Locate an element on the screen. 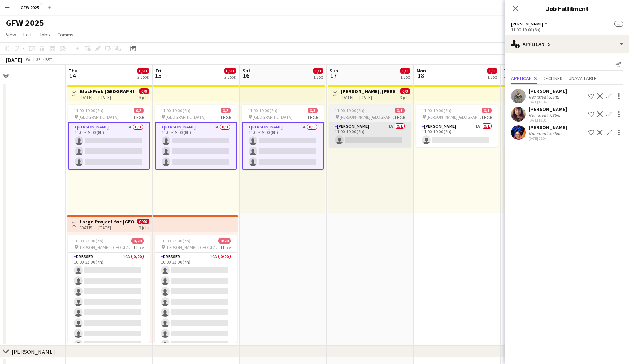  span: Applicants is located at coordinates (524, 78).